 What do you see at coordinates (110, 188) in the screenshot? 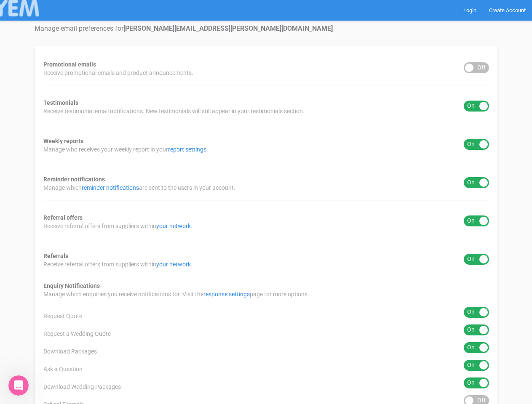
I see `a: reminder notifications` at bounding box center [110, 188].